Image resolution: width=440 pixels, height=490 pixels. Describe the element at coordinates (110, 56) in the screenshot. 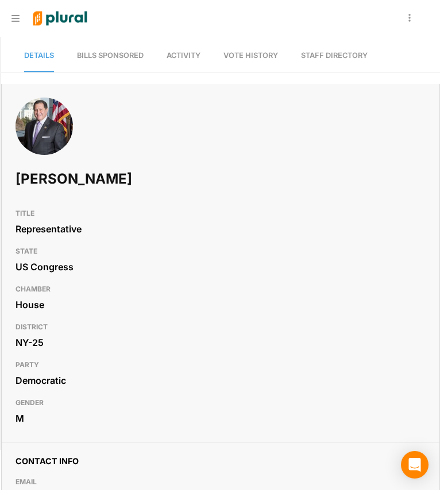

I see `a: Bills Sponsored` at that location.